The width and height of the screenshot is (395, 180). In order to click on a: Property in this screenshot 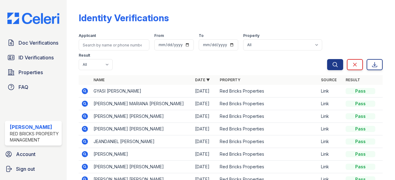, I will do `click(230, 80)`.